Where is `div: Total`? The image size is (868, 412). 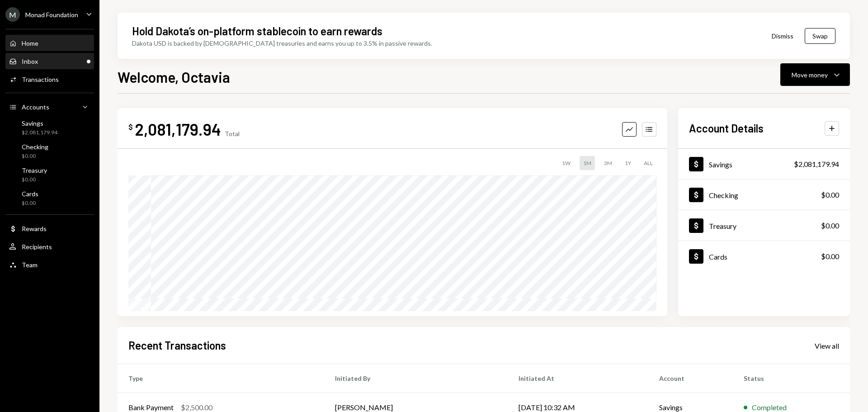
div: Total is located at coordinates (232, 134).